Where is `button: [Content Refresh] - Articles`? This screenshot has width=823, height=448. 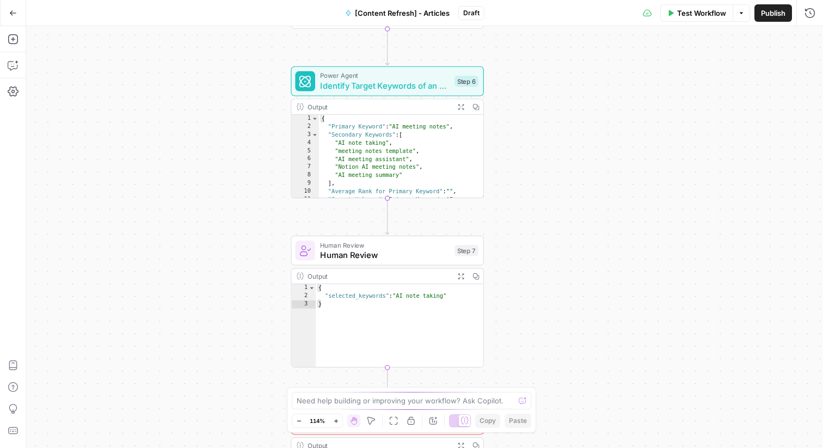
button: [Content Refresh] - Articles is located at coordinates (397, 13).